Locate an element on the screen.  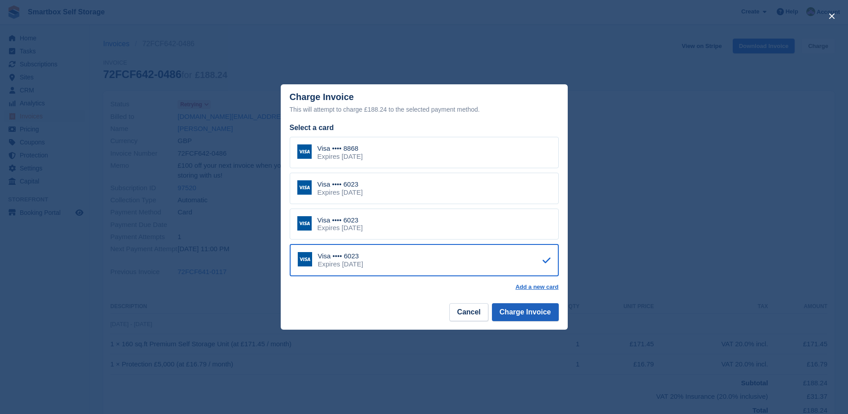
button: close is located at coordinates (832, 16).